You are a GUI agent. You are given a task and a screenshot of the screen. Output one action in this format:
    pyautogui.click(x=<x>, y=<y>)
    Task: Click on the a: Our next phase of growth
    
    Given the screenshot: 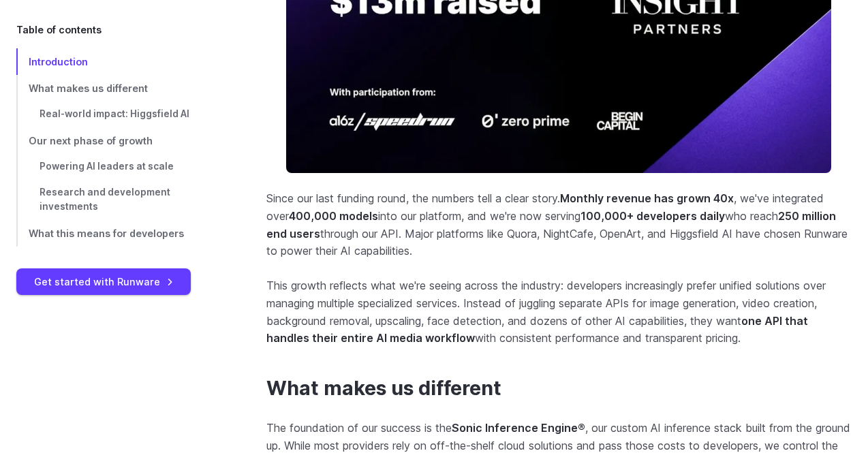 What is the action you would take?
    pyautogui.click(x=119, y=140)
    